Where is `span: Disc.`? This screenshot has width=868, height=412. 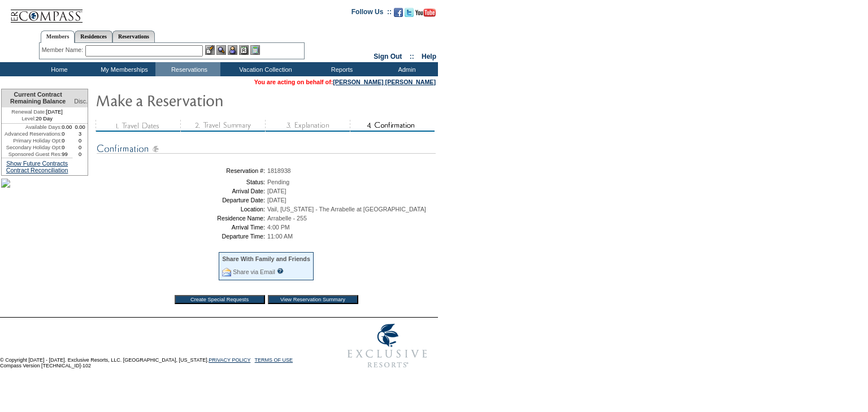
span: Disc. is located at coordinates (81, 101).